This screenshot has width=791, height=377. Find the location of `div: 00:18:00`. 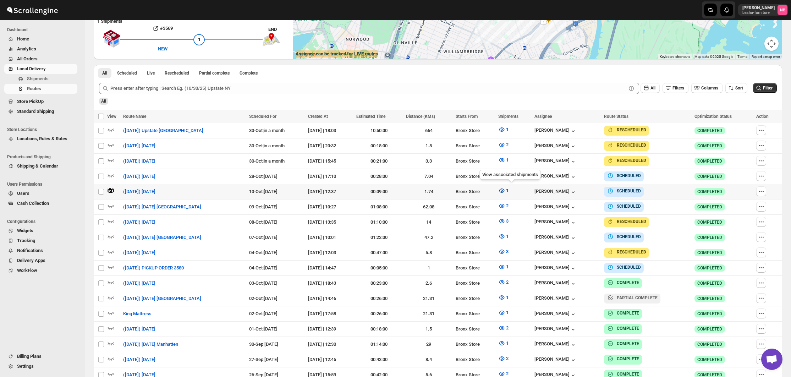

div: 00:18:00 is located at coordinates (379, 146).